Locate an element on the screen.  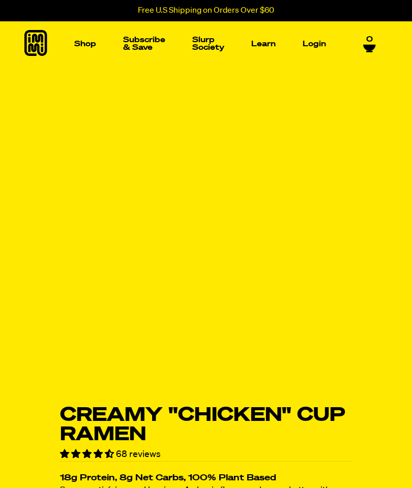
a: Login is located at coordinates (314, 44).